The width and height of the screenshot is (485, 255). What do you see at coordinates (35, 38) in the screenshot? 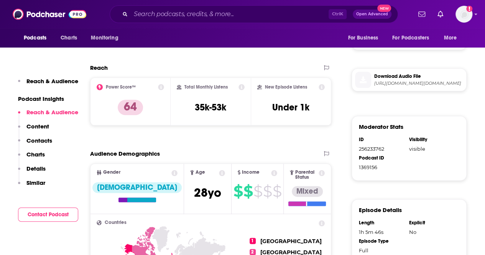
I see `span: Podcasts` at bounding box center [35, 38].